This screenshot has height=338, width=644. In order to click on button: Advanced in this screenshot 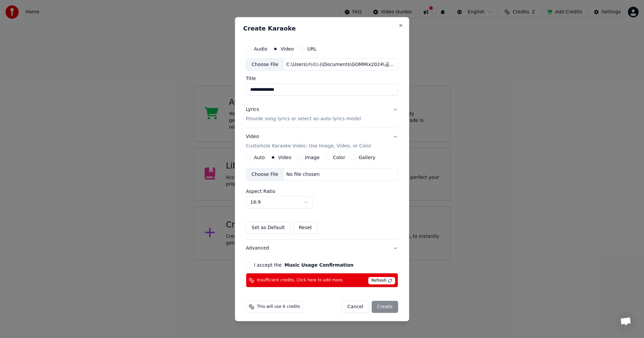, I will do `click(322, 248)`.